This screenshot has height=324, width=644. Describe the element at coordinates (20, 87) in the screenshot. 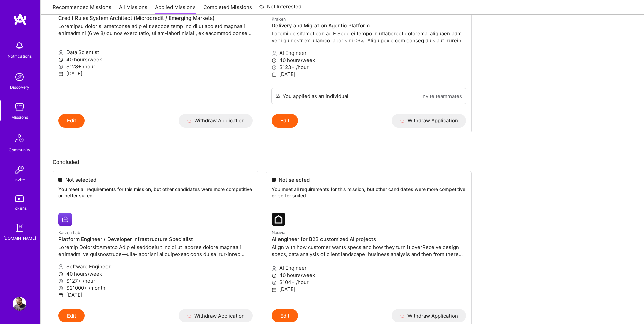

I see `div: Discovery` at that location.